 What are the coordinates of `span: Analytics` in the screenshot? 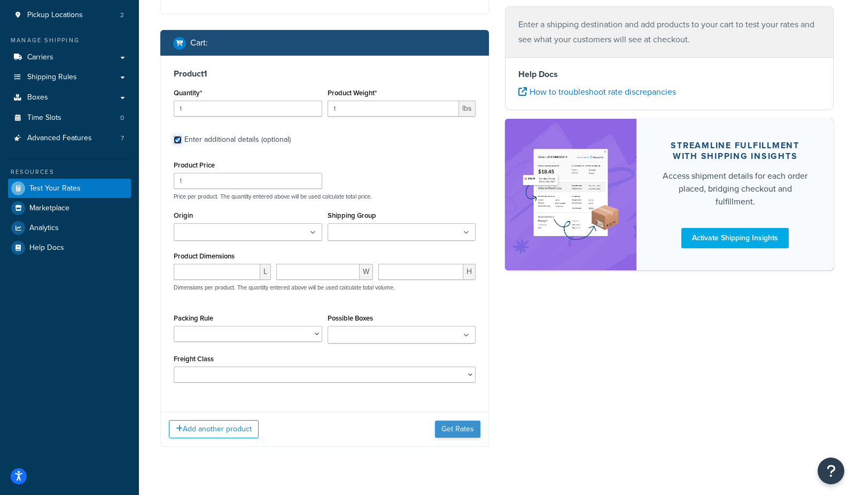 It's located at (44, 228).